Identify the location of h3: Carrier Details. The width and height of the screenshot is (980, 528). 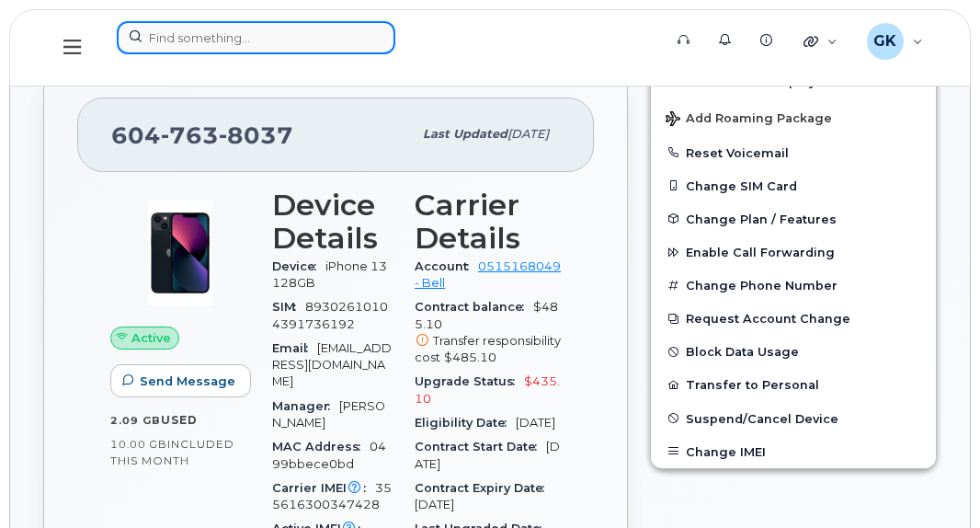
(488, 221).